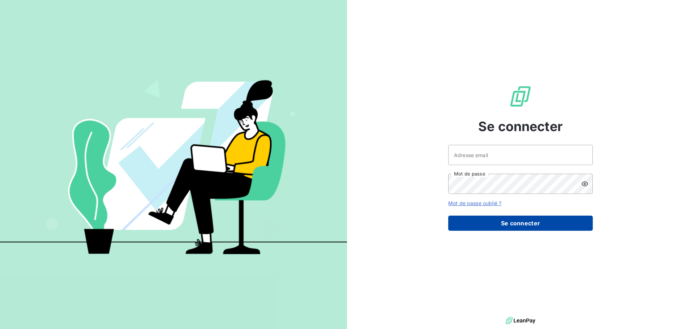 The width and height of the screenshot is (694, 329). Describe the element at coordinates (521, 127) in the screenshot. I see `span: Se connecter` at that location.